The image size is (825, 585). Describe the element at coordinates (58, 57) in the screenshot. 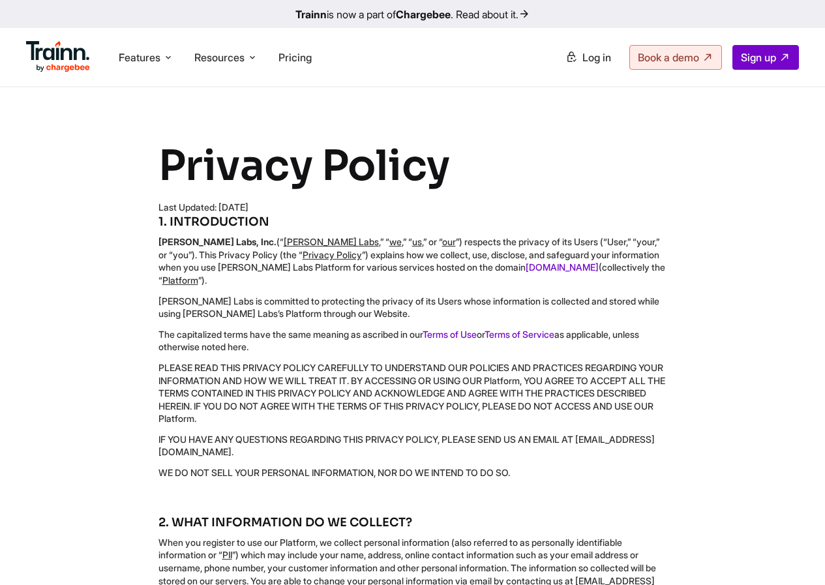

I see `img: Trainn Logo` at that location.